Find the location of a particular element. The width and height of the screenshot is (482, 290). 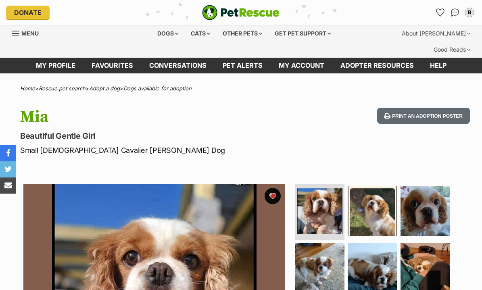

a: PetRescue is located at coordinates (241, 13).